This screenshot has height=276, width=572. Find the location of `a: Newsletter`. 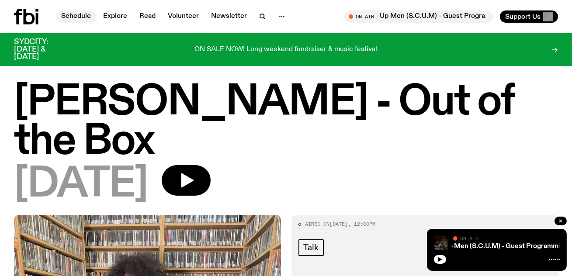

a: Newsletter is located at coordinates (229, 17).